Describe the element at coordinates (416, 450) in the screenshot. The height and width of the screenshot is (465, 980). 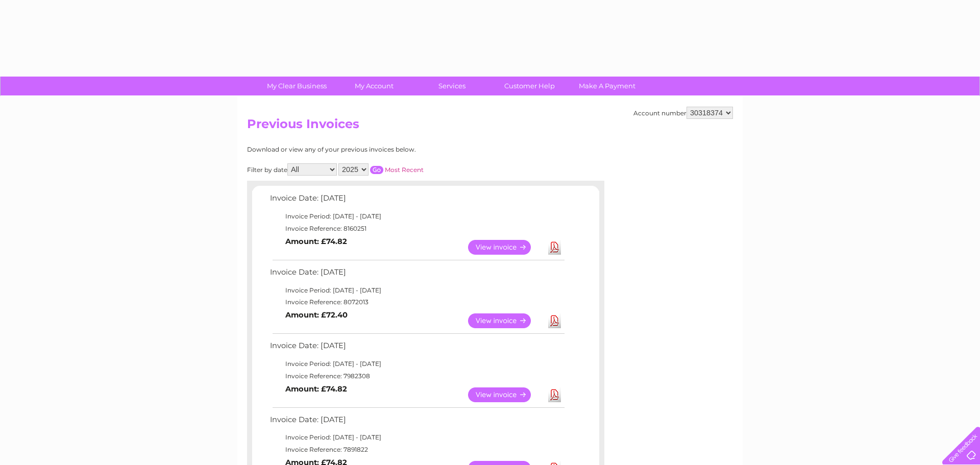
I see `td: Invoice Reference: 7891822` at that location.